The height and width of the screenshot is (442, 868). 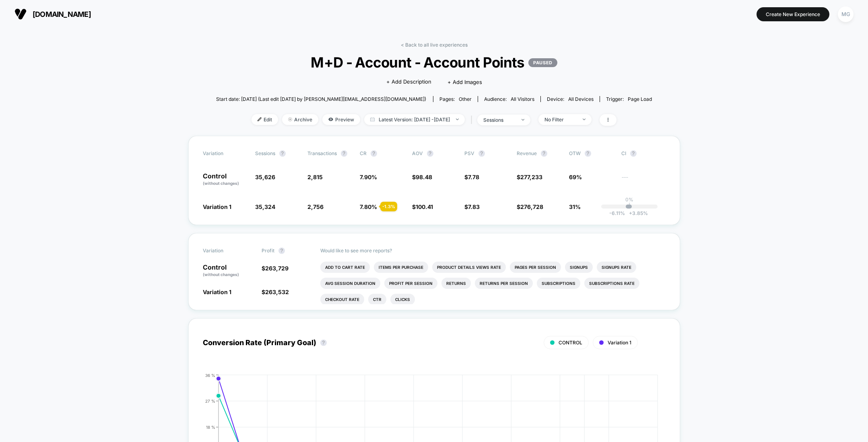 What do you see at coordinates (434, 44) in the screenshot?
I see `a: < Back to all live experiences` at bounding box center [434, 44].